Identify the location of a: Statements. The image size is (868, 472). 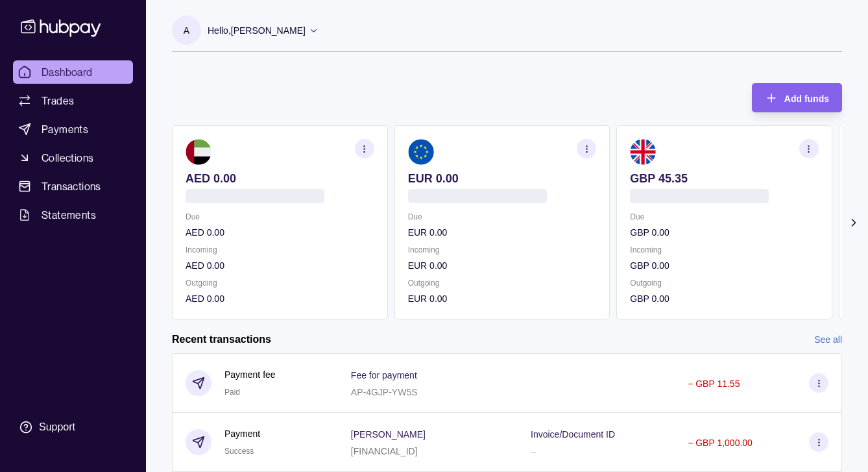
(72, 215).